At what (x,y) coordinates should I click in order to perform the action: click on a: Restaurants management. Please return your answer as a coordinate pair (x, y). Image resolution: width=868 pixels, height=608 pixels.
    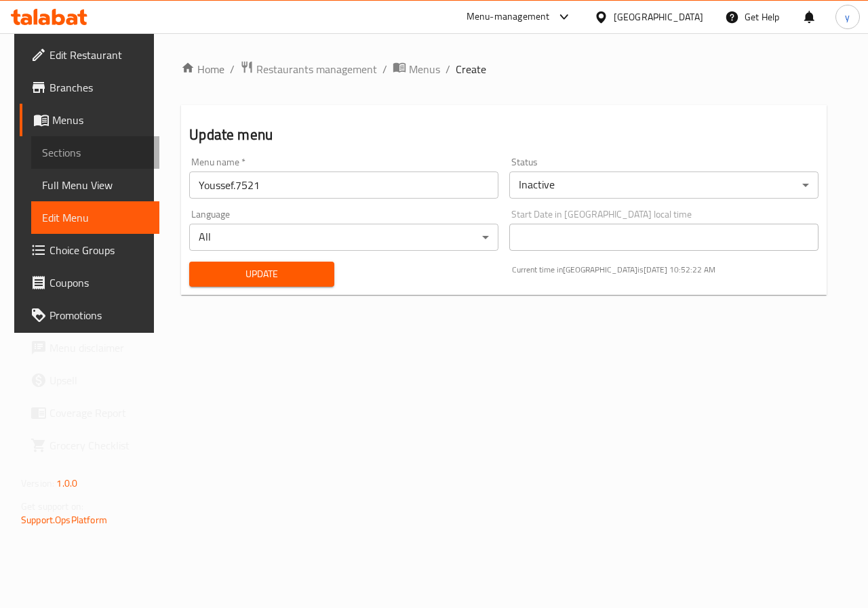
    Looking at the image, I should click on (309, 69).